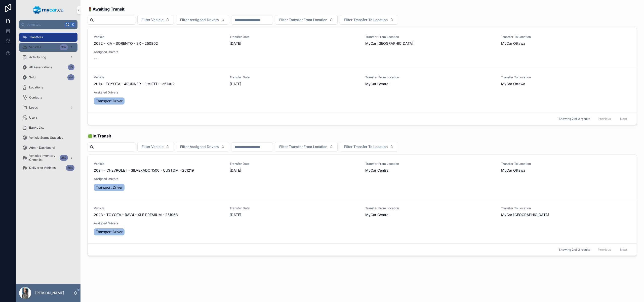 The image size is (644, 302). Describe the element at coordinates (70, 168) in the screenshot. I see `div: 564` at that location.